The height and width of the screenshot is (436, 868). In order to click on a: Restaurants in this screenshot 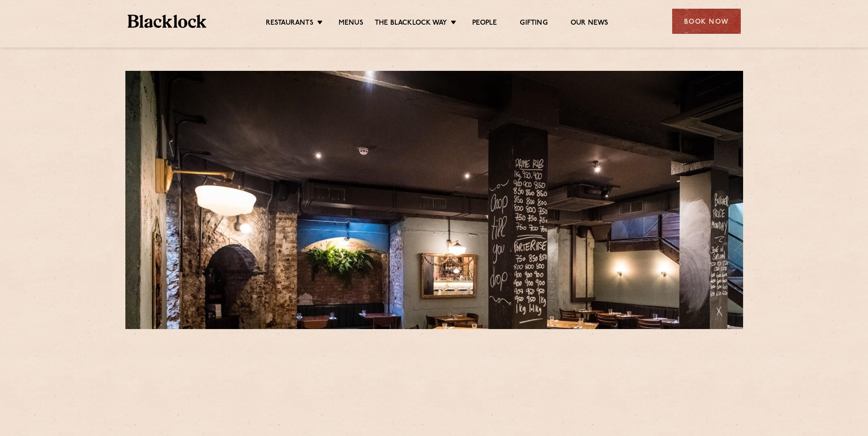, I will do `click(289, 24)`.